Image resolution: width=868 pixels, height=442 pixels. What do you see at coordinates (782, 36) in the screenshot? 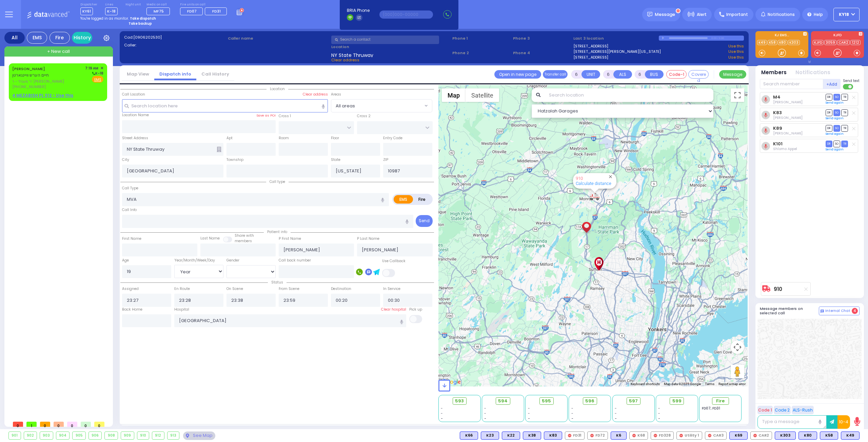
I see `label: KJ EMS...` at bounding box center [782, 36].